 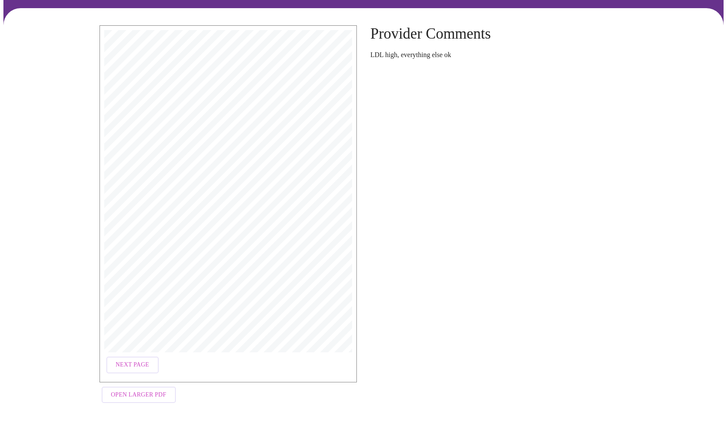 What do you see at coordinates (499, 55) in the screenshot?
I see `p: LDL high, everything else ok` at bounding box center [499, 55].